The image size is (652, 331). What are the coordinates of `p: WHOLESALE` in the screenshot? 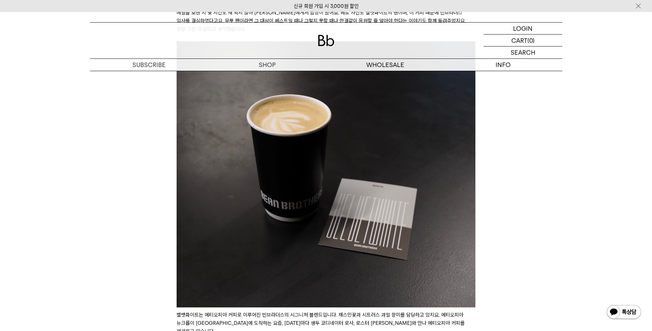 It's located at (385, 65).